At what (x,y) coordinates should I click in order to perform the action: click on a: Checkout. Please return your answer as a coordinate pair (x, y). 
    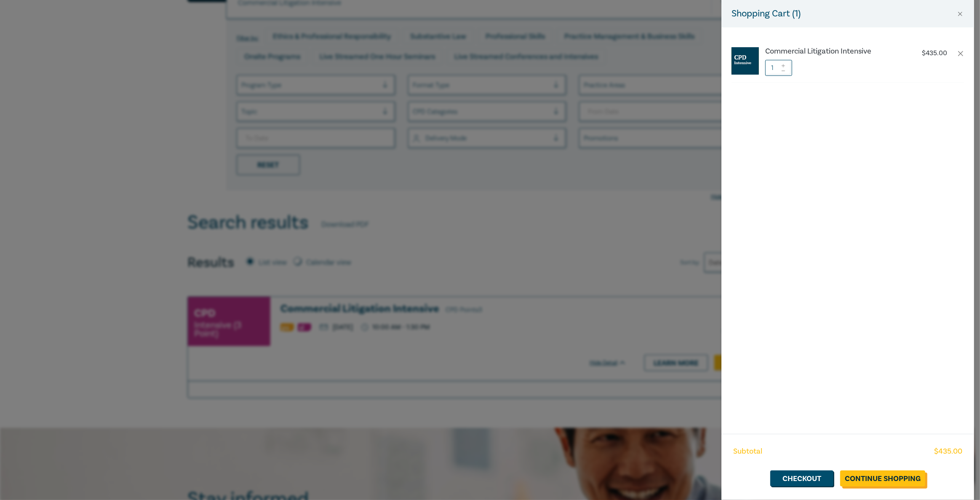
    Looking at the image, I should click on (802, 478).